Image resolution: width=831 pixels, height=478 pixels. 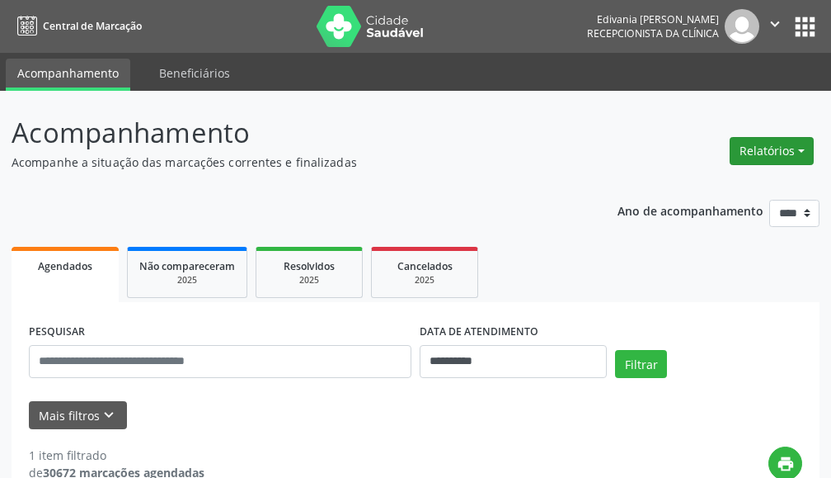 What do you see at coordinates (116, 454) in the screenshot?
I see `div: 1 item filtrado` at bounding box center [116, 454].